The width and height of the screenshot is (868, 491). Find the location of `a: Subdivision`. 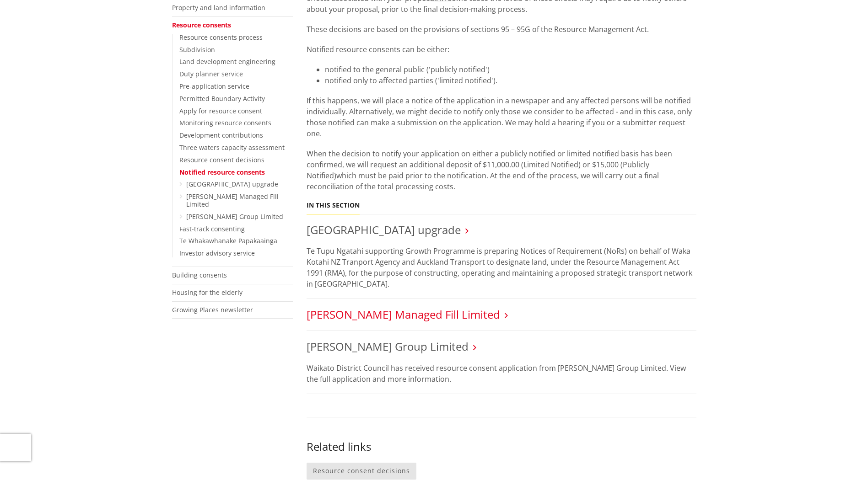

a: Subdivision is located at coordinates (197, 50).